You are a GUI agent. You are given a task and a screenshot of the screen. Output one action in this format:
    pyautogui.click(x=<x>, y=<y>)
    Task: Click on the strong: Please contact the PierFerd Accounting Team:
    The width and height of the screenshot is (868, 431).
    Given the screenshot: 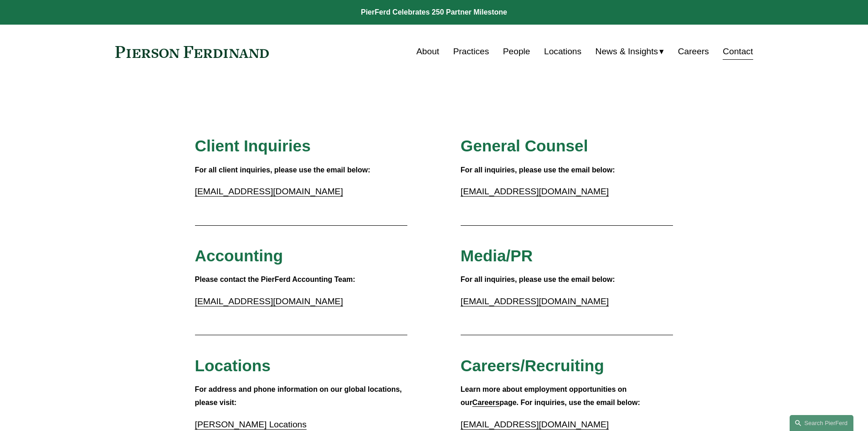 What is the action you would take?
    pyautogui.click(x=276, y=279)
    